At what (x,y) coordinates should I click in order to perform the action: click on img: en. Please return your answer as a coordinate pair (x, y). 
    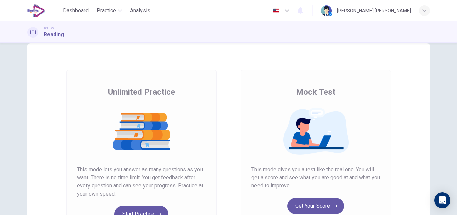
    Looking at the image, I should click on (276, 11).